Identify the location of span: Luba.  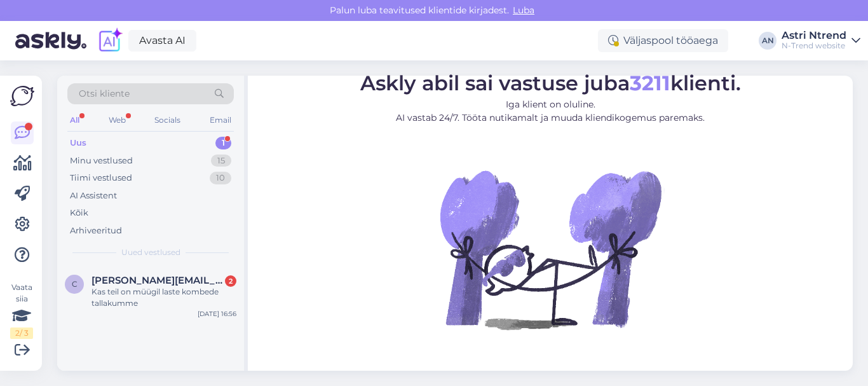
(524, 10).